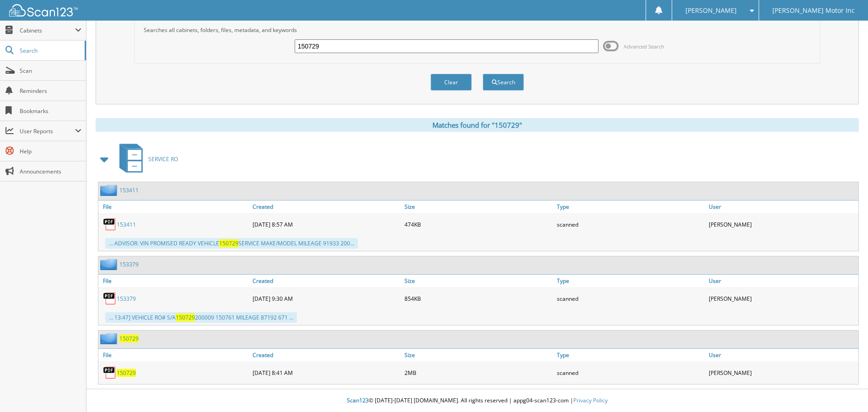 The width and height of the screenshot is (868, 412). What do you see at coordinates (451, 82) in the screenshot?
I see `button: Clear` at bounding box center [451, 82].